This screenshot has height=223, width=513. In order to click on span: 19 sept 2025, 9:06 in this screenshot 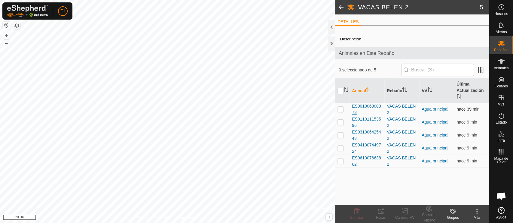, I will do `click(468, 109)`.